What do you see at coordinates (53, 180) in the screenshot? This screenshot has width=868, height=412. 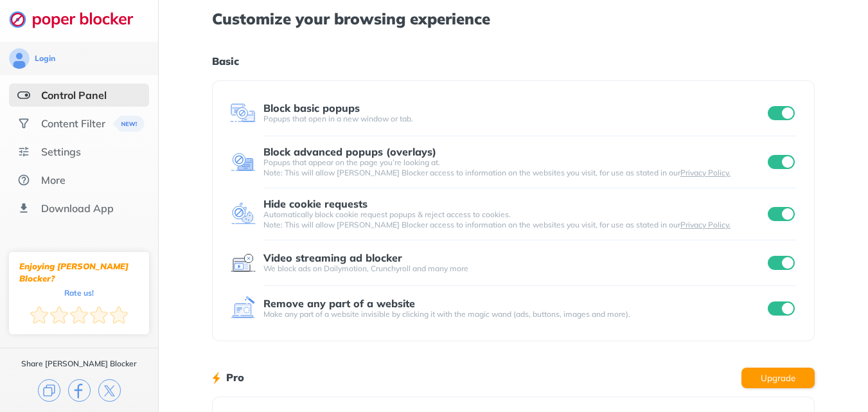 I see `div: More` at bounding box center [53, 180].